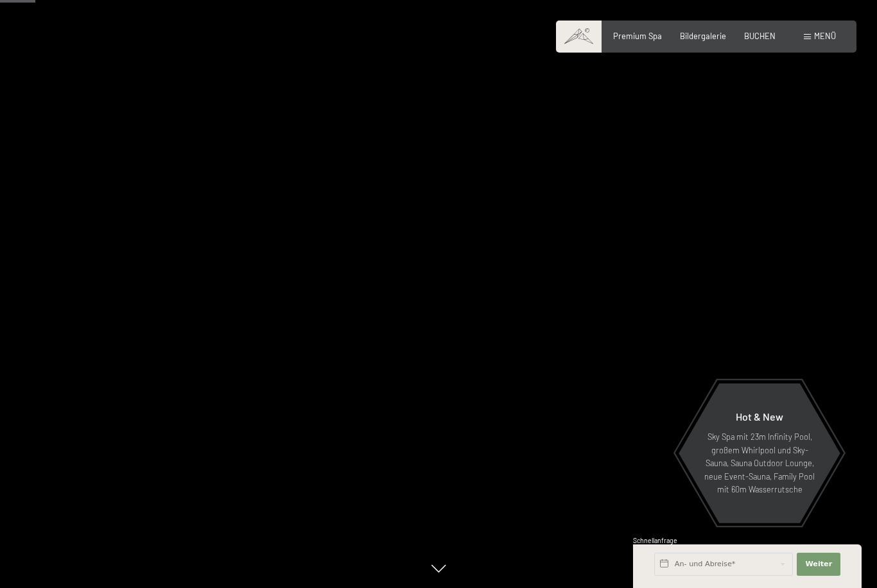 This screenshot has width=877, height=588. What do you see at coordinates (760, 463) in the screenshot?
I see `p: Sky Spa mit 23m Infinity Pool, großem Whirlpool und Sky-Sauna, Sauna Outdoor Lounge, neue Event-S...` at bounding box center [760, 463].